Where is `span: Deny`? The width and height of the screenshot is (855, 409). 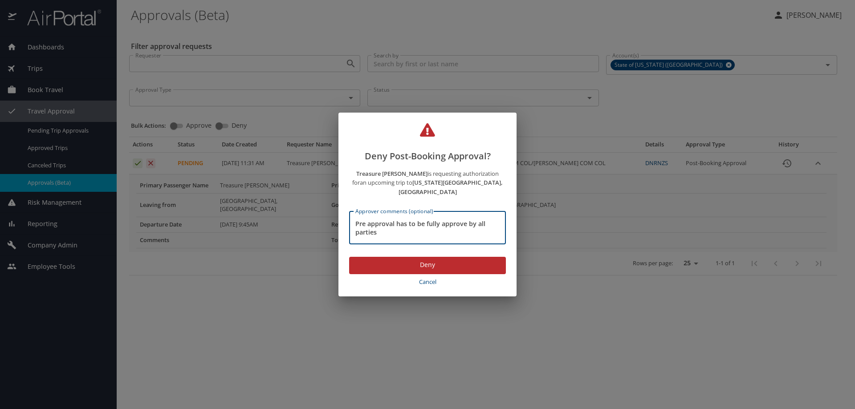 span: Deny is located at coordinates (427, 265).